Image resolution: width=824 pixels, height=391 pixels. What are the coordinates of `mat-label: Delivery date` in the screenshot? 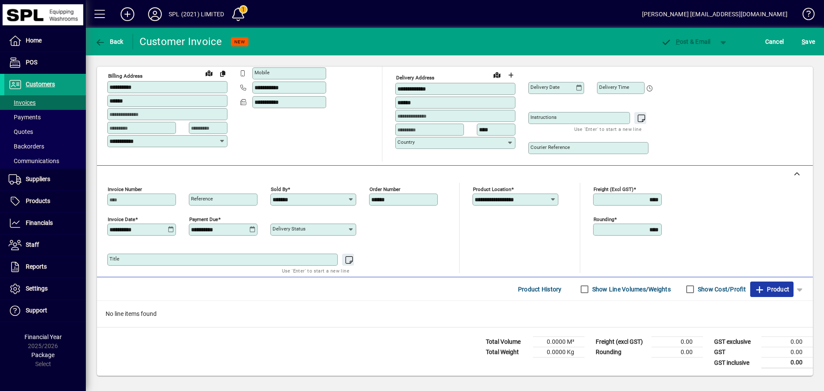 It's located at (545, 87).